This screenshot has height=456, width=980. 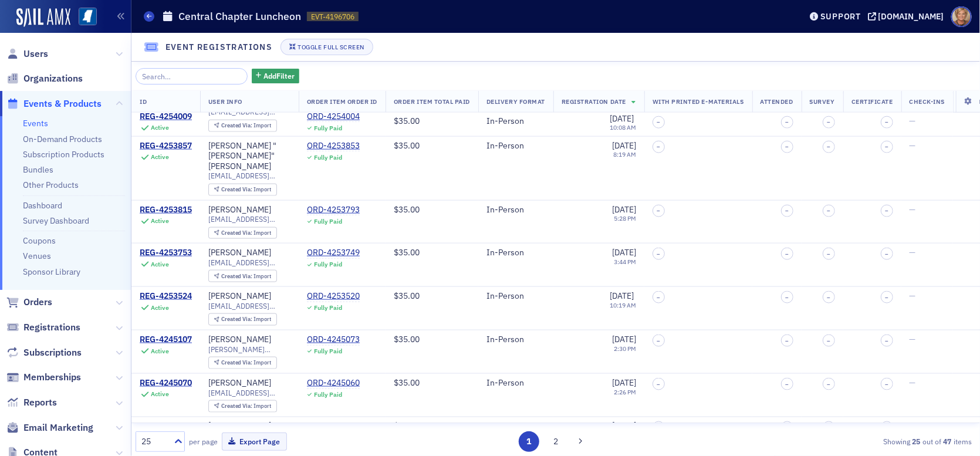 I want to click on h1: Central Chapter Luncheon, so click(x=239, y=16).